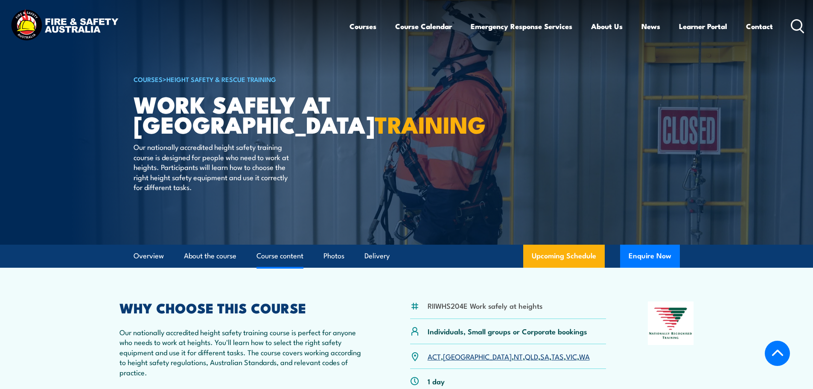 The image size is (813, 389). What do you see at coordinates (148, 79) in the screenshot?
I see `a: COURSES` at bounding box center [148, 79].